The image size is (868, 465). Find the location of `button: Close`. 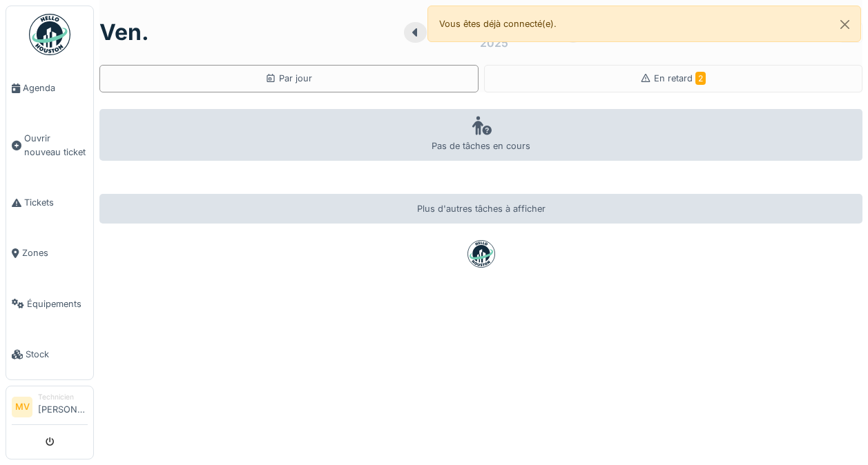

button: Close is located at coordinates (844, 24).